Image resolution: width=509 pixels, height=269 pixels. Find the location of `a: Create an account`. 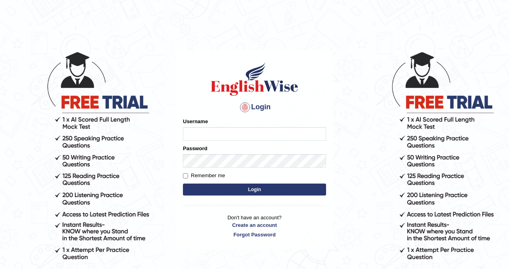

a: Create an account is located at coordinates (254, 225).